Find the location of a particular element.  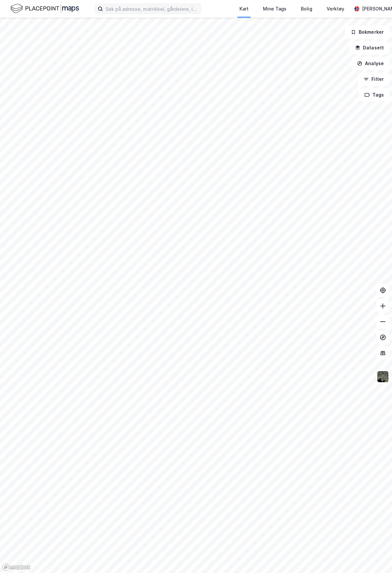

button: Analyse is located at coordinates (371, 64).